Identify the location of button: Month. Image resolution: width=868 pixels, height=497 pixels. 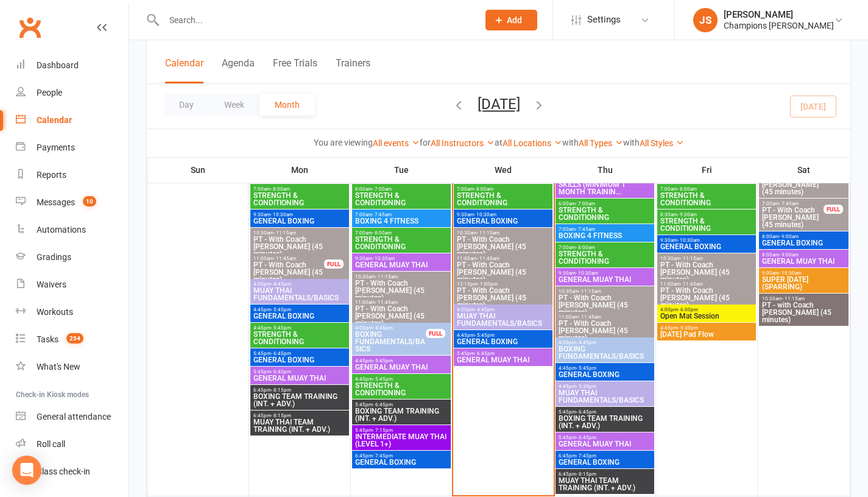
(287, 105).